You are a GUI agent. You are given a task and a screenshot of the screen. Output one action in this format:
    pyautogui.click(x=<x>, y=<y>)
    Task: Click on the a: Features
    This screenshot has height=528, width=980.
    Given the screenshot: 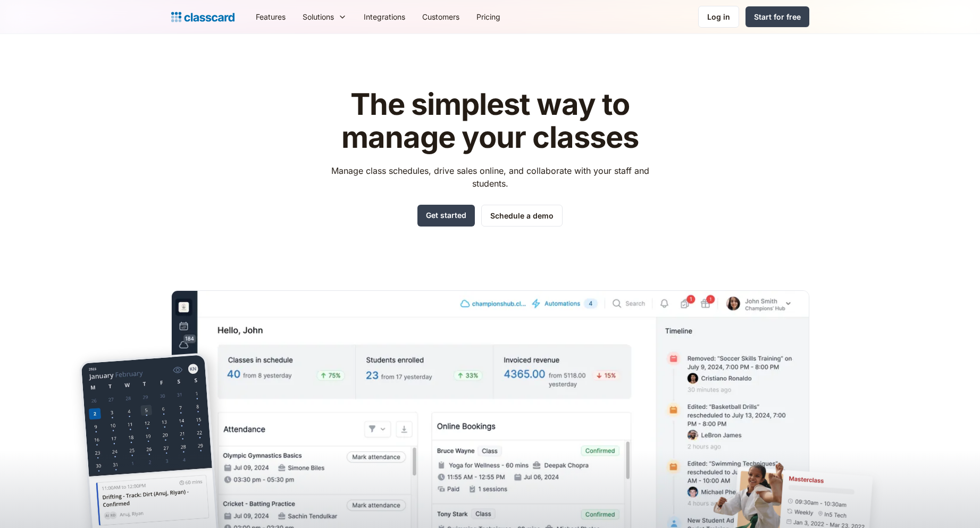 What is the action you would take?
    pyautogui.click(x=271, y=16)
    